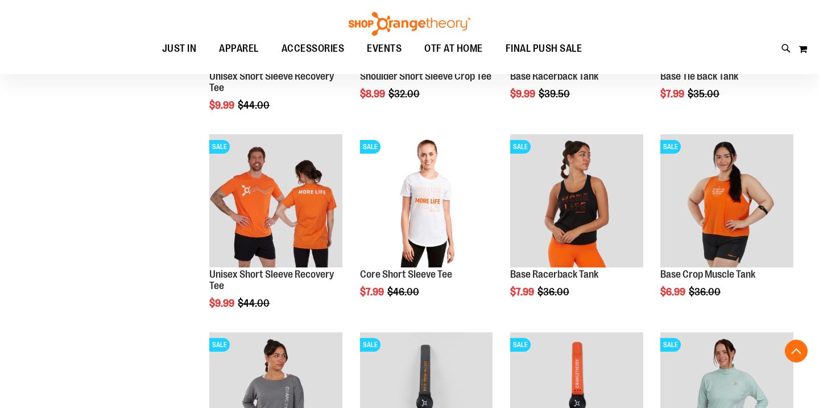  Describe the element at coordinates (179, 49) in the screenshot. I see `a: JUST IN` at that location.